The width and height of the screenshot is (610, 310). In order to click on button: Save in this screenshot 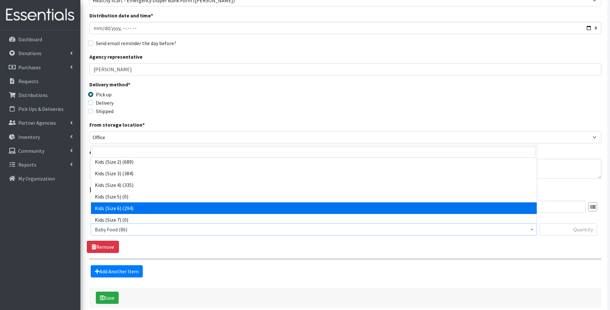, I will do `click(107, 297)`.